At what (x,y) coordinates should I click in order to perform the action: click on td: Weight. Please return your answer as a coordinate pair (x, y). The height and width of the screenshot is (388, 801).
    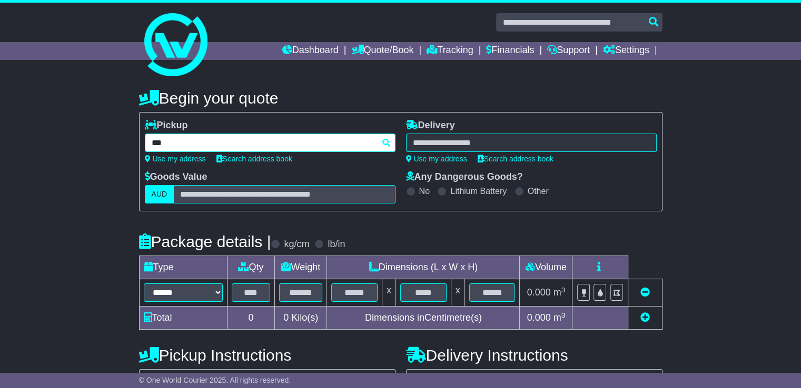
    Looking at the image, I should click on (301, 268).